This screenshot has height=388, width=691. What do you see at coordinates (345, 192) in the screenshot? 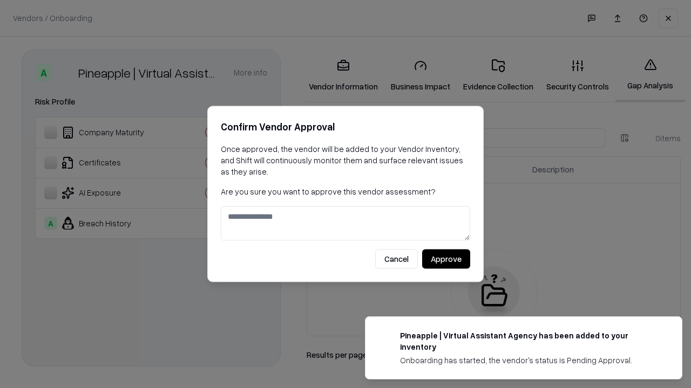
I see `p: Are you sure you want to approve this vendor assessment?` at bounding box center [345, 192].